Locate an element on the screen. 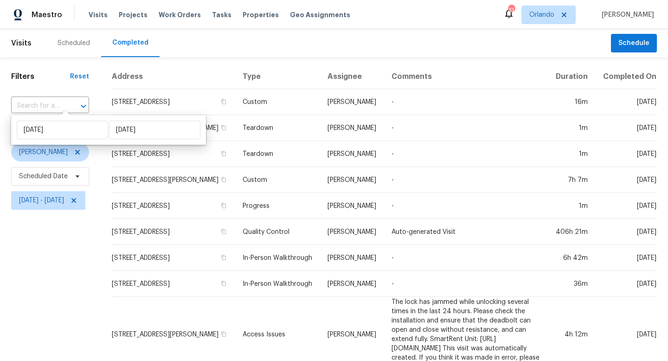 The width and height of the screenshot is (668, 361). span: Schedule is located at coordinates (634, 43).